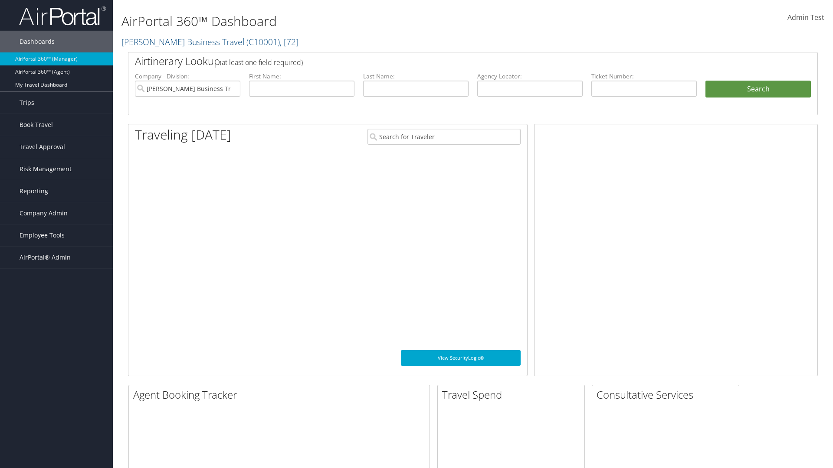 This screenshot has width=833, height=468. Describe the element at coordinates (758, 89) in the screenshot. I see `button: Search` at that location.